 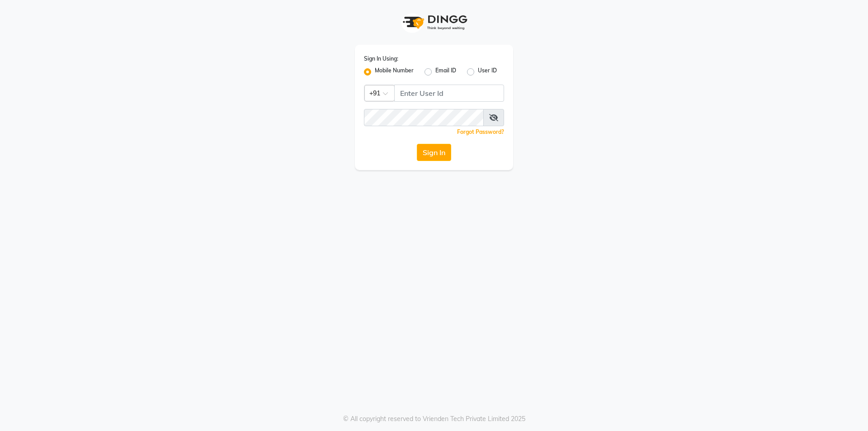 What do you see at coordinates (480, 132) in the screenshot?
I see `a: Forgot Password?` at bounding box center [480, 132].